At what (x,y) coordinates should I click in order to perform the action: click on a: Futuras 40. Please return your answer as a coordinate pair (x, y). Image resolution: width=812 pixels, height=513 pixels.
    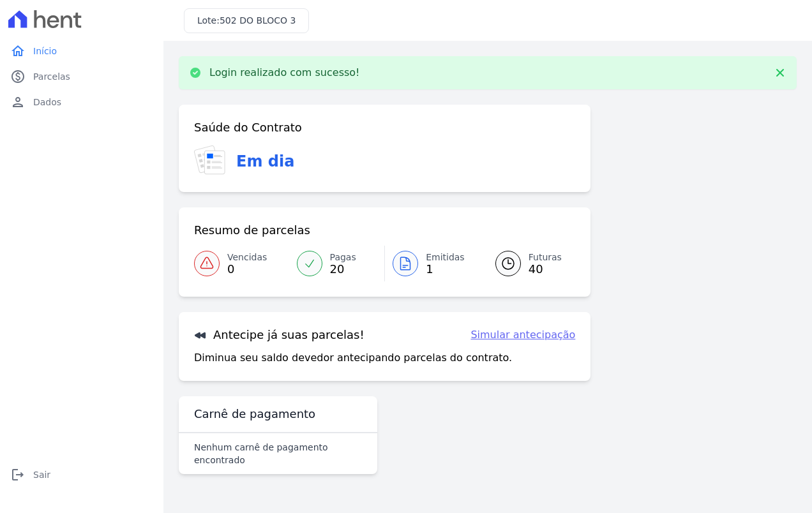
    Looking at the image, I should click on (528, 264).